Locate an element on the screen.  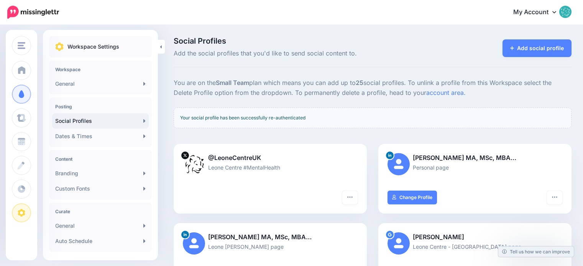
p: You are on the plan which means you can add up to social profiles. To unlink a profile from this ... is located at coordinates (372, 88).